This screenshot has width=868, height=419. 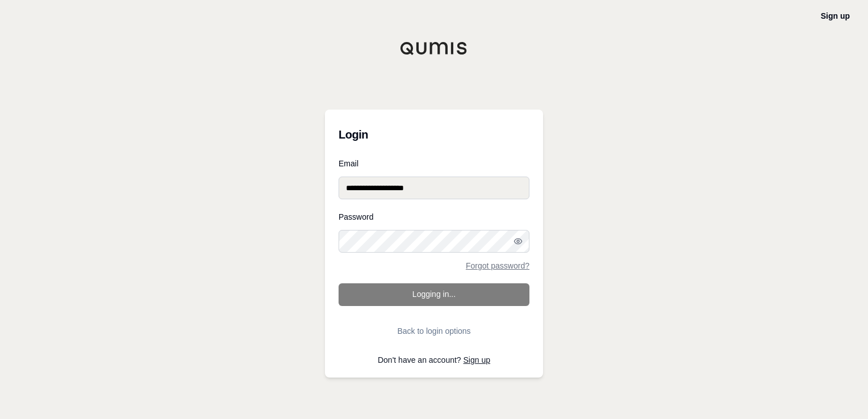 I want to click on h3: Login, so click(x=434, y=134).